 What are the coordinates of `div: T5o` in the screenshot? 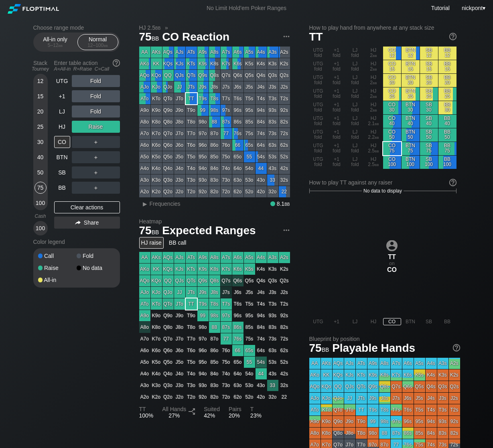 It's located at (191, 157).